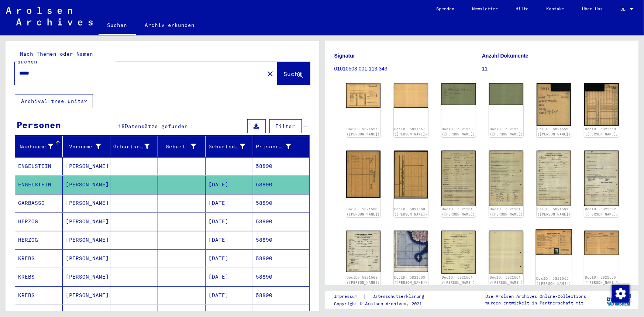  Describe the element at coordinates (361, 69) in the screenshot. I see `a: 01010503 001.113.343` at that location.